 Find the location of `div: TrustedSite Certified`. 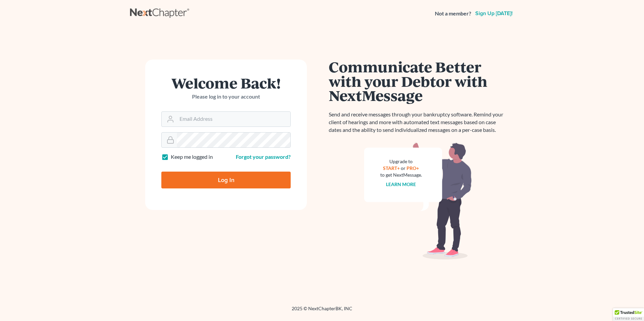

div: TrustedSite Certified is located at coordinates (629, 315).